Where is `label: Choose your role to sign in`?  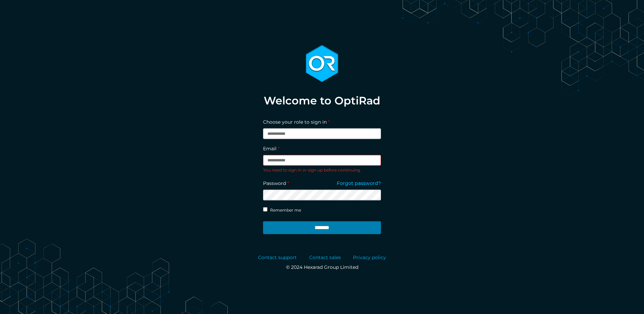
label: Choose your role to sign in is located at coordinates (297, 122).